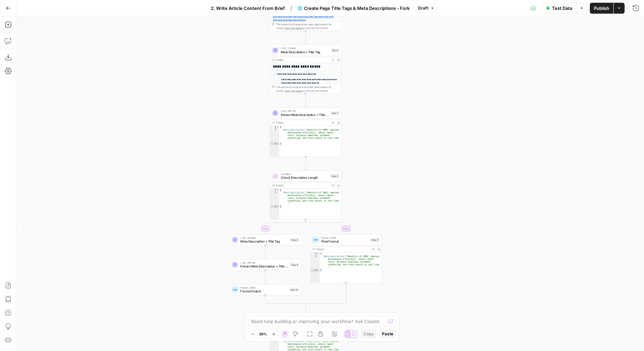 Image resolution: width=644 pixels, height=351 pixels. Describe the element at coordinates (354, 8) in the screenshot. I see `button: Create Page Title Tags & Meta Descriptions - Fork` at that location.